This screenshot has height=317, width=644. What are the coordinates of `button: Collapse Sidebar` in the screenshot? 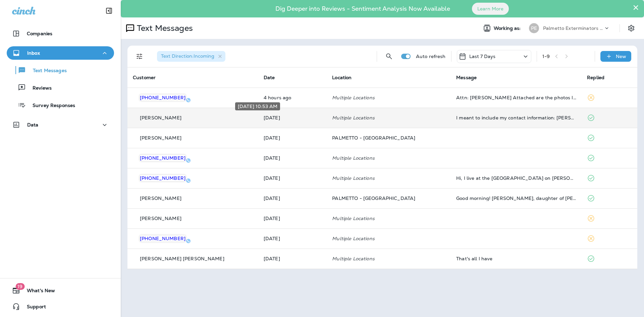 It's located at (109, 11).